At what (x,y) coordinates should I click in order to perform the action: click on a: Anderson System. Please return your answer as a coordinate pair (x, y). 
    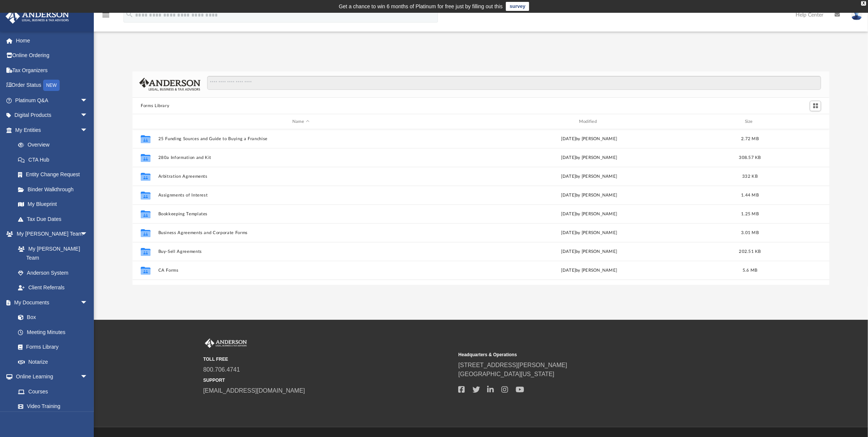
    Looking at the image, I should click on (53, 273).